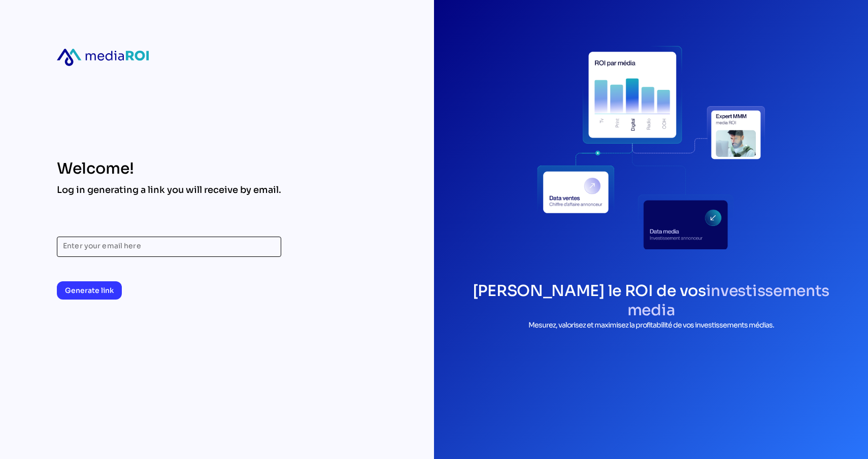 Image resolution: width=868 pixels, height=459 pixels. I want to click on div: login, so click(651, 147).